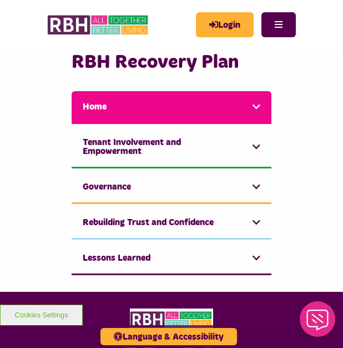  Describe the element at coordinates (172, 258) in the screenshot. I see `a: Lessons Learned` at that location.